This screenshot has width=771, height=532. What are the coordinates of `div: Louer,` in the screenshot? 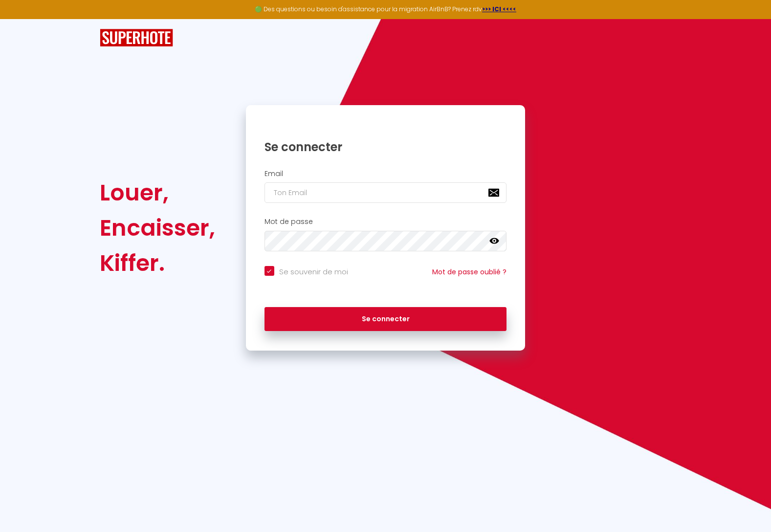 It's located at (157, 193).